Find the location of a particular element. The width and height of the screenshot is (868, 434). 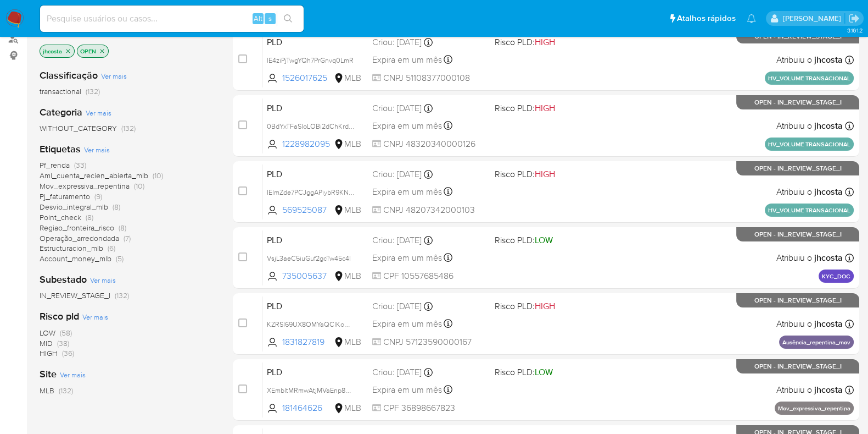

input: Pesquise usuários ou casos... is located at coordinates (172, 19).